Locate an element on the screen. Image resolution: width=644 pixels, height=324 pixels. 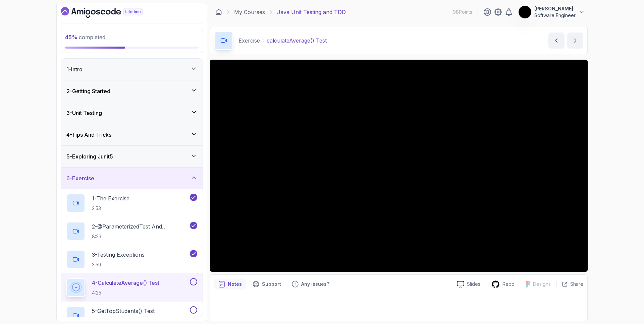
h3: 2 - Getting Started is located at coordinates (88, 91).